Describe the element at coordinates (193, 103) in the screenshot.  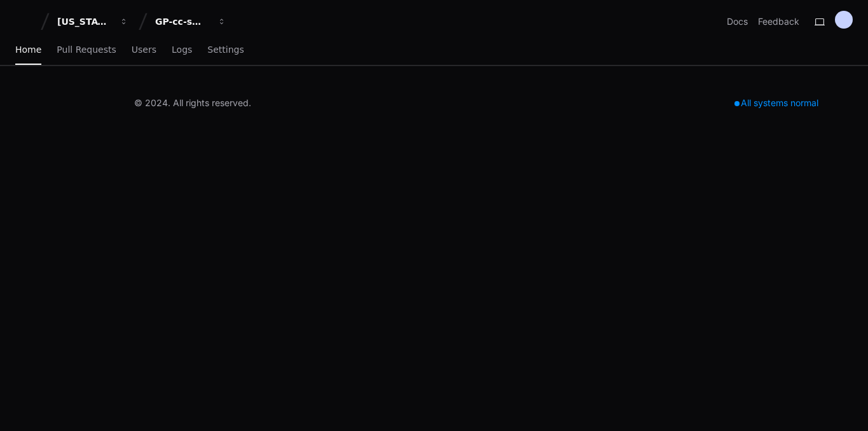
I see `div: © 2024. All rights reserved.` at that location.